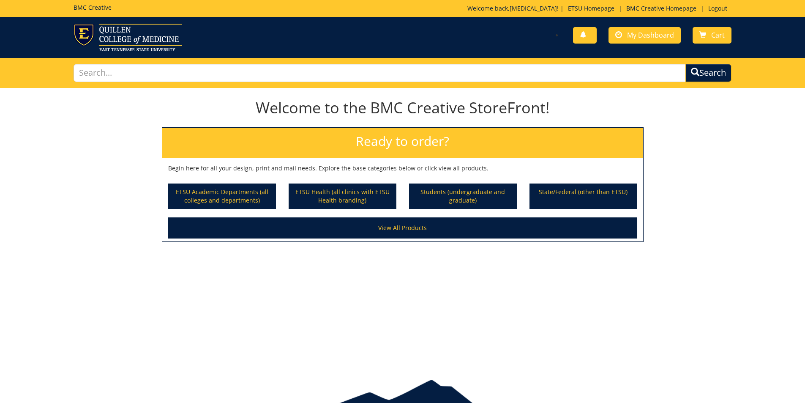 This screenshot has height=403, width=805. Describe the element at coordinates (583, 196) in the screenshot. I see `a: State/Federal (other than ETSU)` at that location.